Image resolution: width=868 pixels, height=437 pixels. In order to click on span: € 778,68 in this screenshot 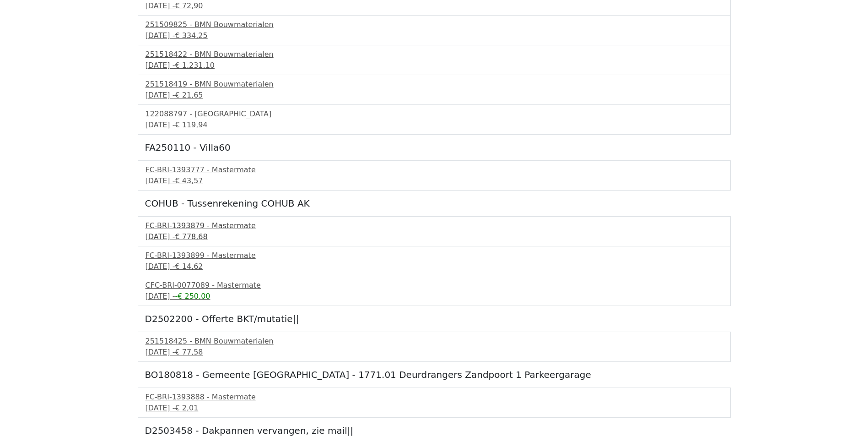, I will do `click(191, 236)`.